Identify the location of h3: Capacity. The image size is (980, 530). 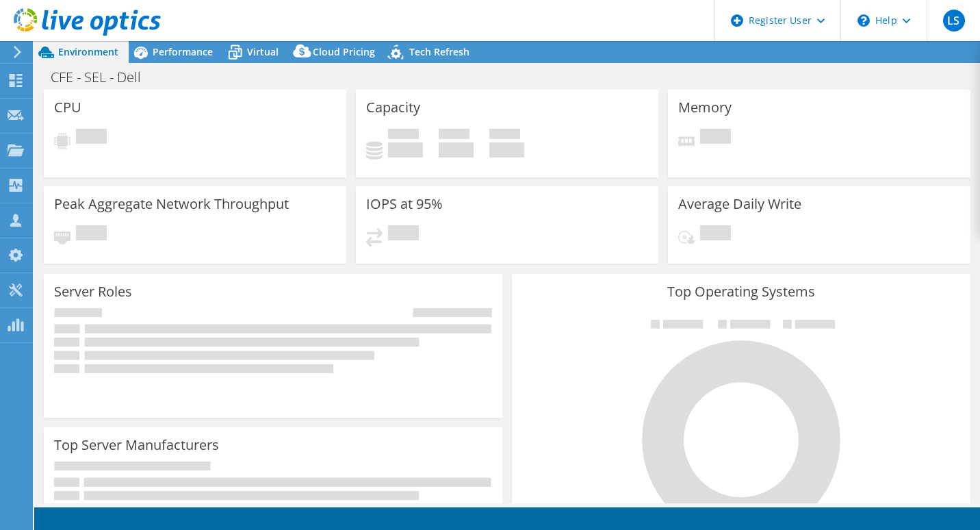
(393, 108).